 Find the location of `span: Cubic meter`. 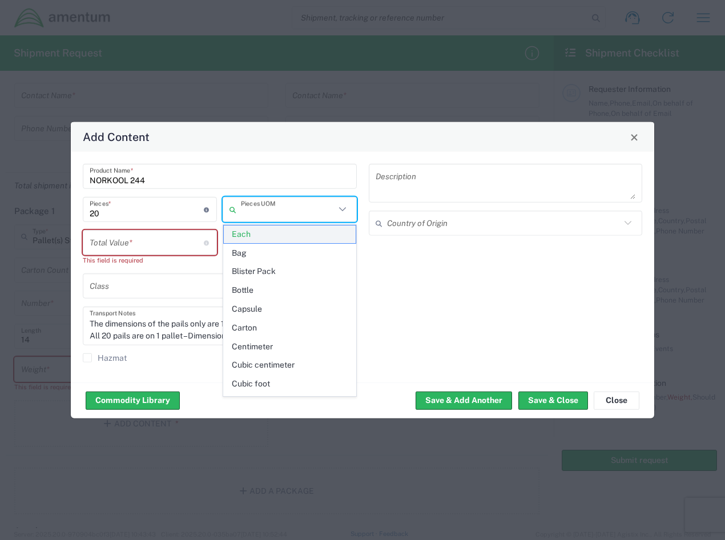

span: Cubic meter is located at coordinates (290, 403).